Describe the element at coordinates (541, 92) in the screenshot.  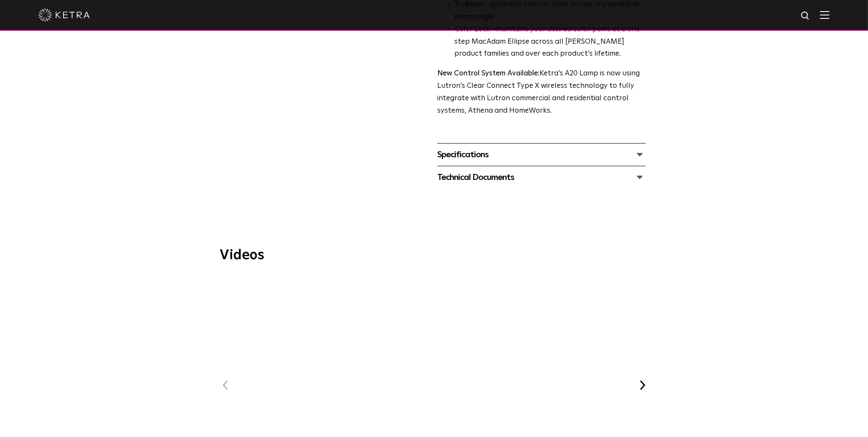
I see `p: Ketra’s A20 Lamp is now using Lutron’s Clear Connect Type X wireless technology to fully integrat...` at that location.